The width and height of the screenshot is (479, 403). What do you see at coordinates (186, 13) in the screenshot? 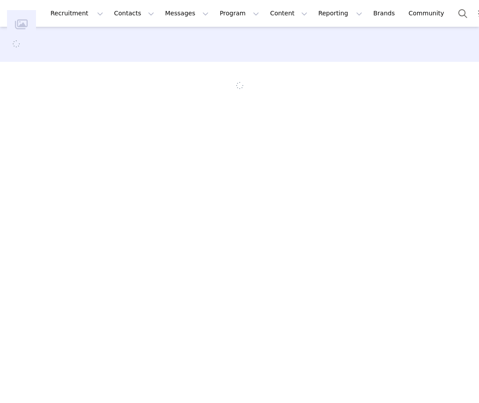
I see `button: Messages` at bounding box center [186, 13].